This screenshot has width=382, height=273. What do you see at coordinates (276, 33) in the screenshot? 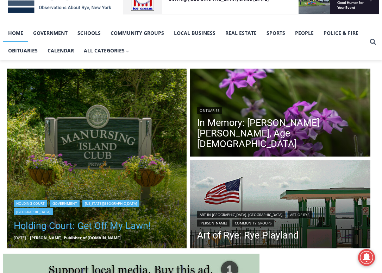
I see `a: Sports` at bounding box center [276, 33].